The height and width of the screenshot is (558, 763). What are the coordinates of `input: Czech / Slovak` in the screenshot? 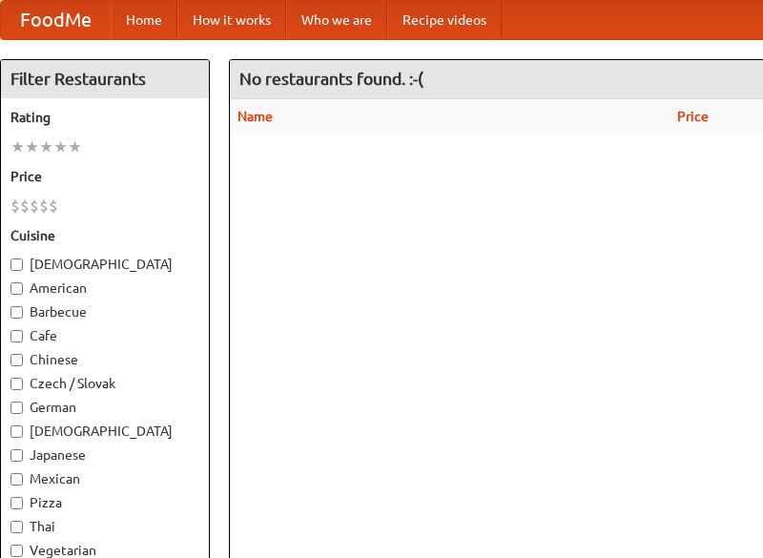 It's located at (16, 383).